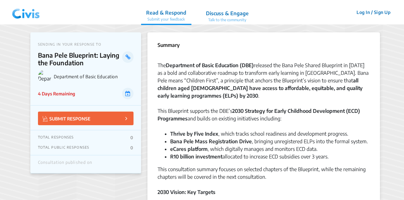 This screenshot has height=200, width=404. I want to click on p: TOTAL RESPONSES, so click(56, 137).